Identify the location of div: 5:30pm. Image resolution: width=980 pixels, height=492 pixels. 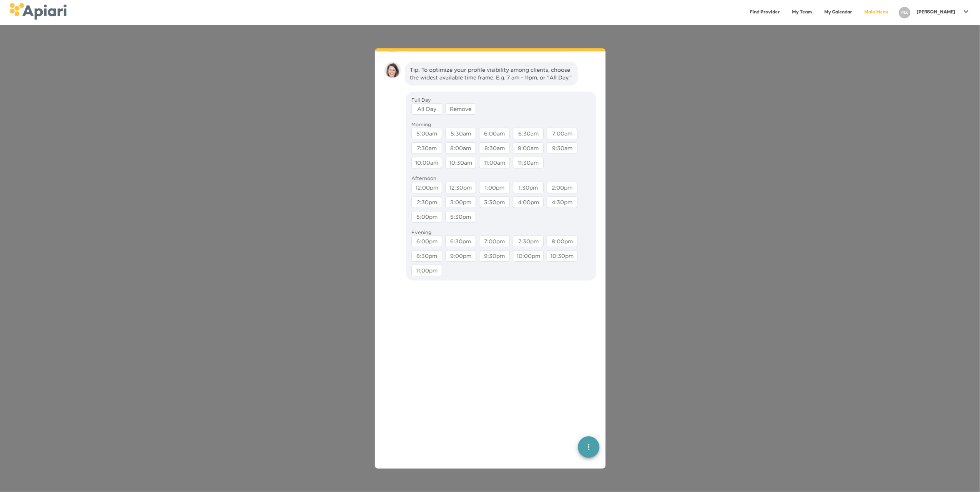
(461, 217).